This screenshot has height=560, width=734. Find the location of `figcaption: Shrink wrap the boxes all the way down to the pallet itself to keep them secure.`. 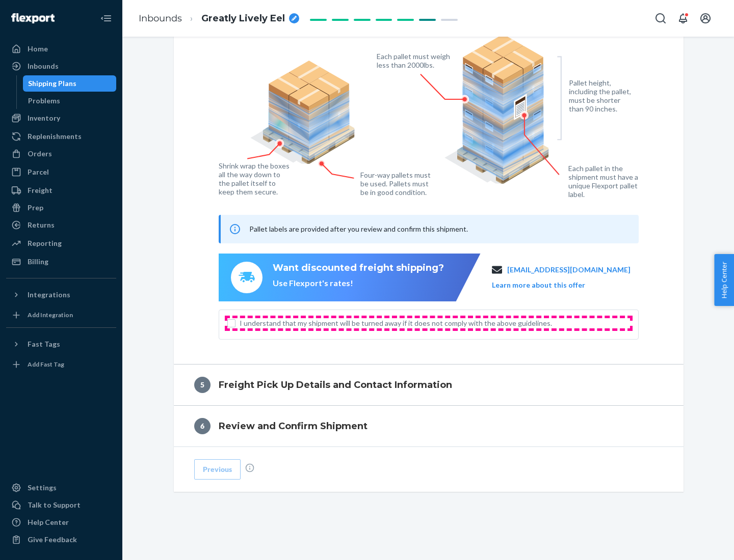

figcaption: Shrink wrap the boxes all the way down to the pallet itself to keep them secure. is located at coordinates (255, 178).